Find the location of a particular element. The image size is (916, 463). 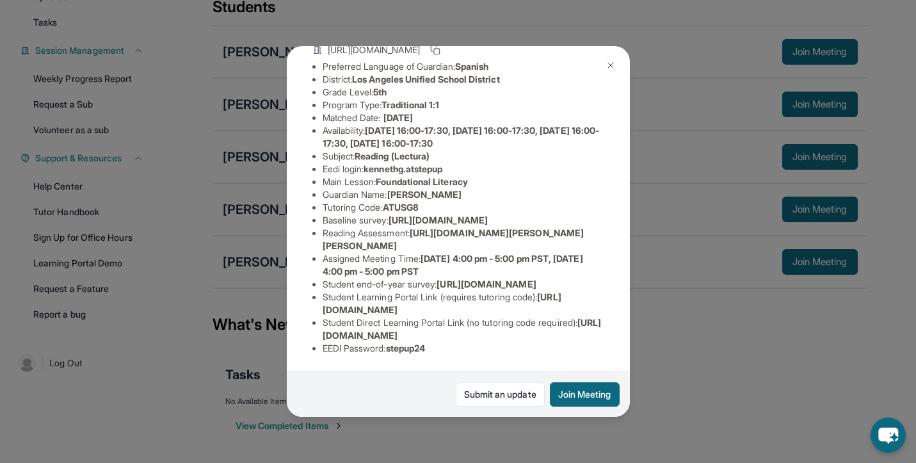

button: Join Meeting is located at coordinates (584, 394).